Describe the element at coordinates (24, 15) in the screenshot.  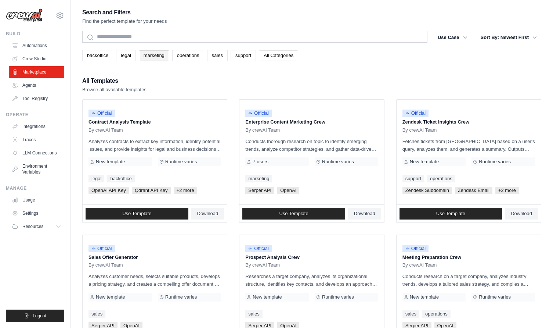
I see `img: Logo` at that location.